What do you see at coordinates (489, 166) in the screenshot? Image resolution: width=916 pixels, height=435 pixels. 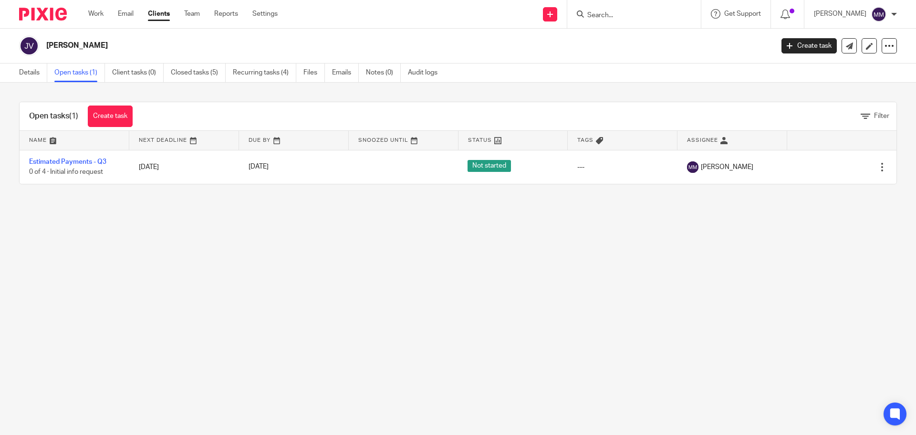 I see `span: Not started` at bounding box center [489, 166].